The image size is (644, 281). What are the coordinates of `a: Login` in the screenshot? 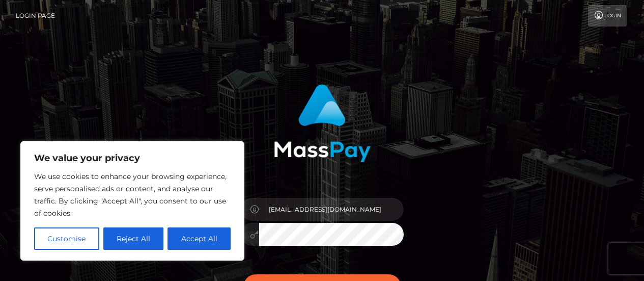 It's located at (608, 16).